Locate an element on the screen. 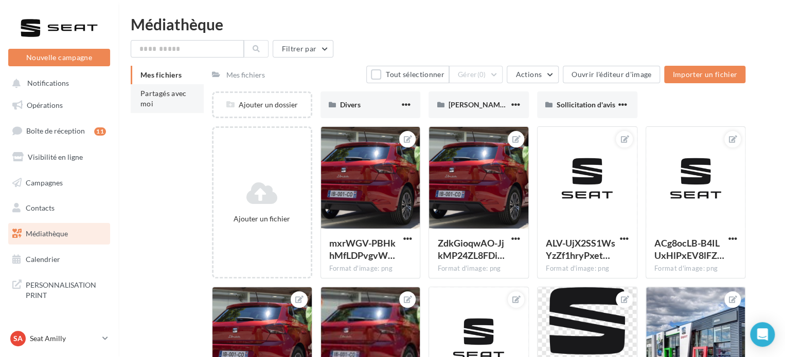 The height and width of the screenshot is (357, 785). span: Mes fichiers is located at coordinates (161, 75).